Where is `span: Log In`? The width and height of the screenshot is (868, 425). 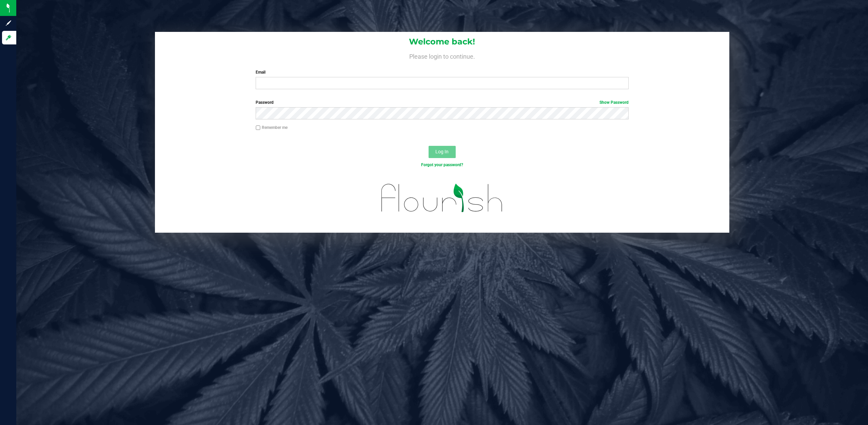 span: Log In is located at coordinates (442, 151).